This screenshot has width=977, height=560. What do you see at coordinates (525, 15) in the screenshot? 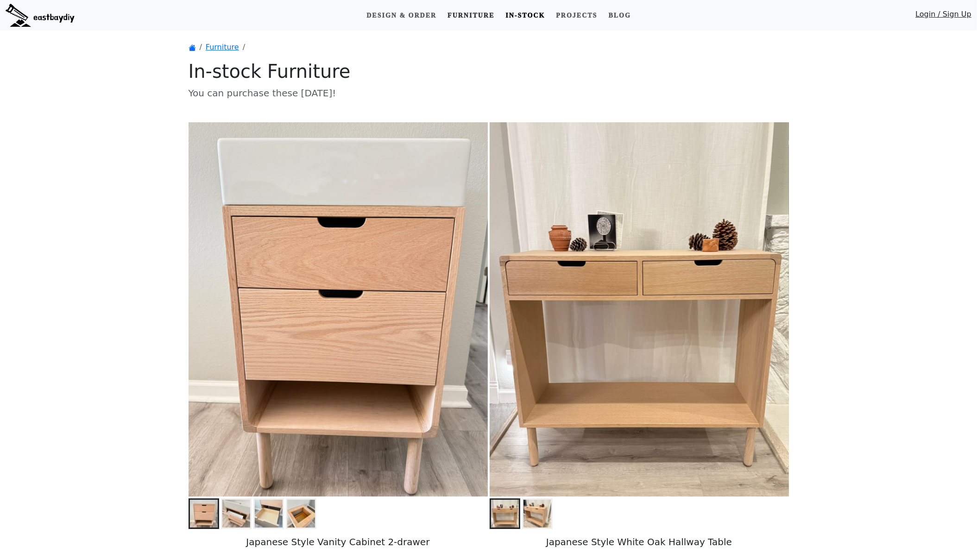
I see `a: In-stock` at bounding box center [525, 15].